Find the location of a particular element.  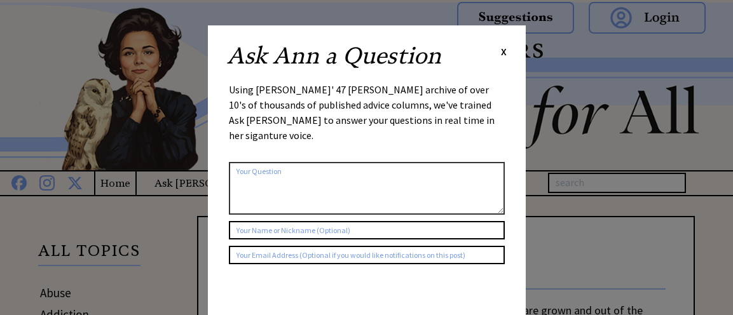

h2: Ask Ann a Question is located at coordinates (334, 62).